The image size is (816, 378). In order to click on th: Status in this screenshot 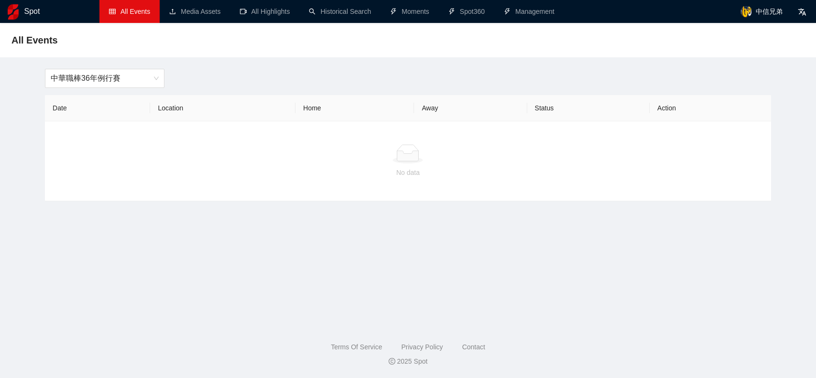, I will do `click(588, 108)`.